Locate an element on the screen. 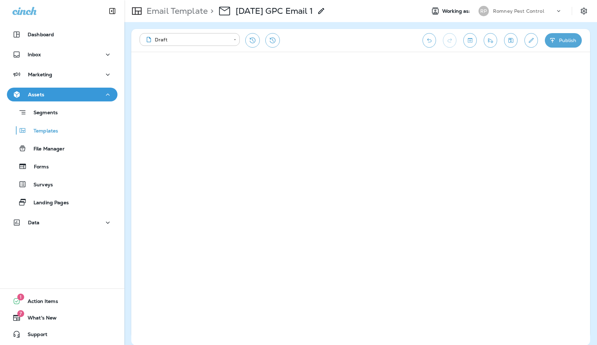  button: Templates is located at coordinates (62, 131).